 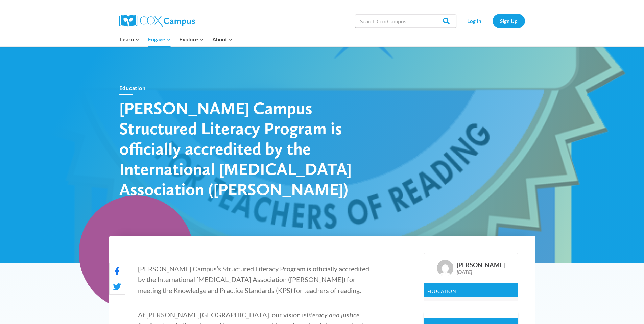 I want to click on a: Log In, so click(x=474, y=21).